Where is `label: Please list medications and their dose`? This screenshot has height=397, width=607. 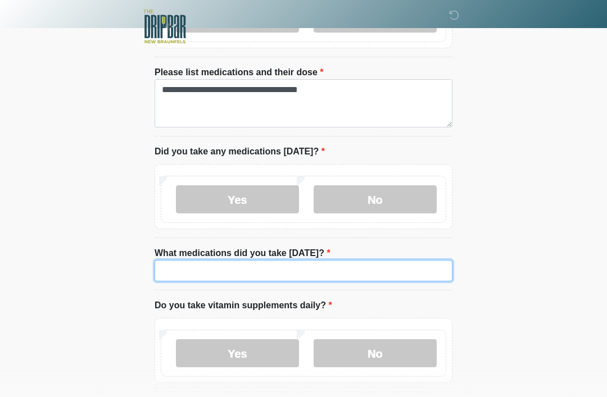 label: Please list medications and their dose is located at coordinates (239, 72).